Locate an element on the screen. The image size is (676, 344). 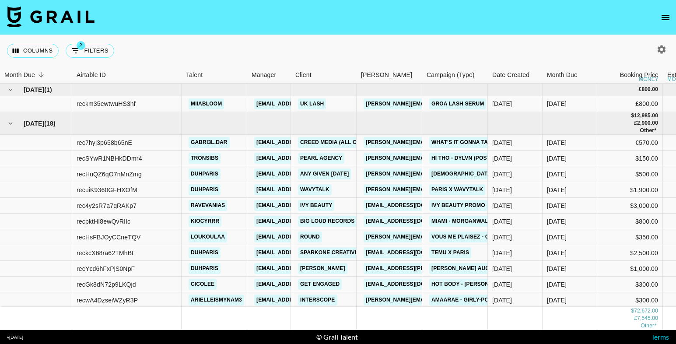
div: 72,672.00 is located at coordinates (645, 310).